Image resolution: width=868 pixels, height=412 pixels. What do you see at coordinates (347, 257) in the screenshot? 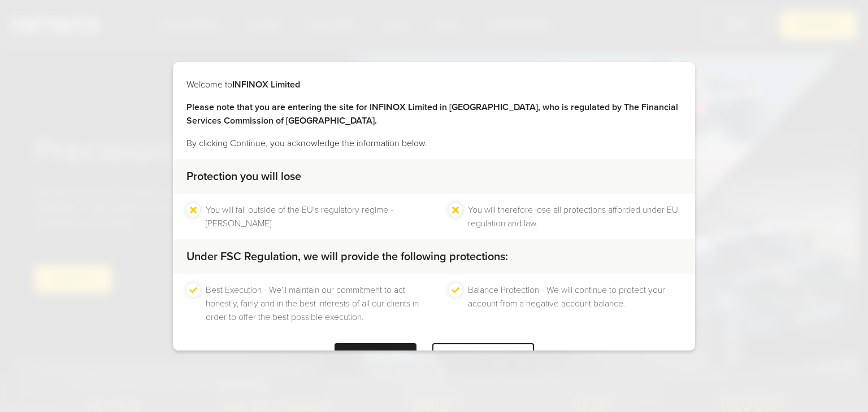
I see `strong: Under FSC Regulation, we will provide the following protections:` at bounding box center [347, 257].